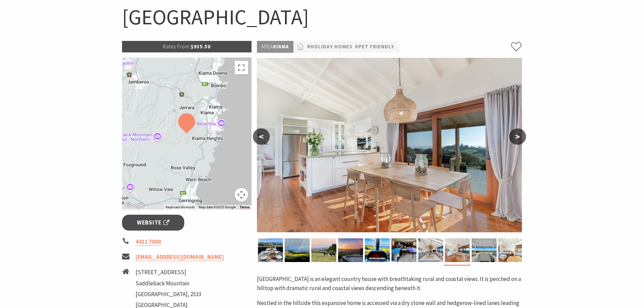 Image resolution: width=644 pixels, height=308 pixels. What do you see at coordinates (431, 250) in the screenshot?
I see `img: lounge` at bounding box center [431, 250].